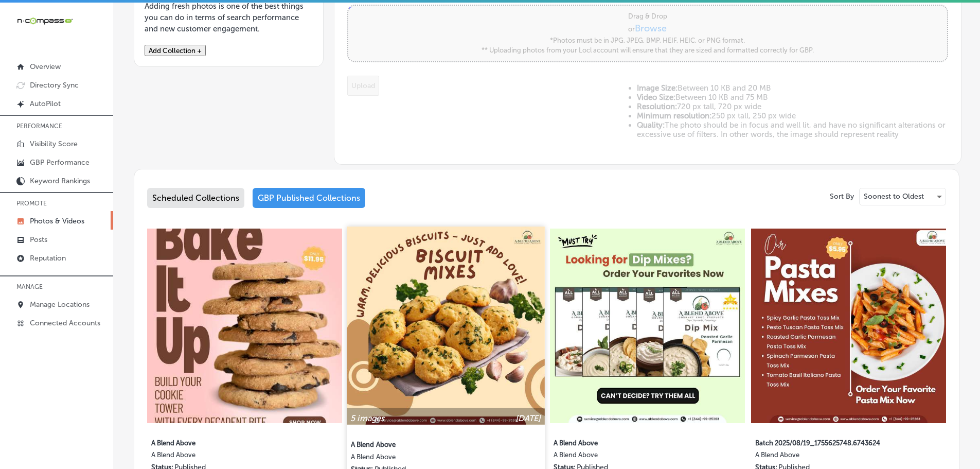 The height and width of the screenshot is (469, 980). Describe the element at coordinates (842, 196) in the screenshot. I see `p: Sort By` at that location.